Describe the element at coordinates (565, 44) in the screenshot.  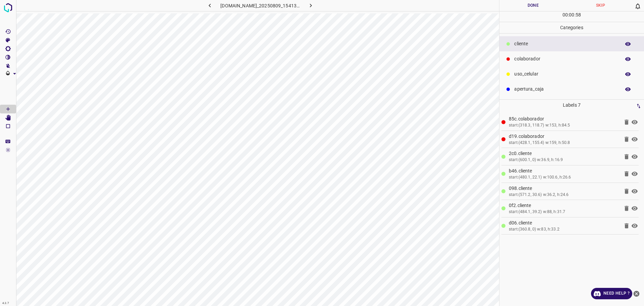
I see `p: ​​cliente` at that location.